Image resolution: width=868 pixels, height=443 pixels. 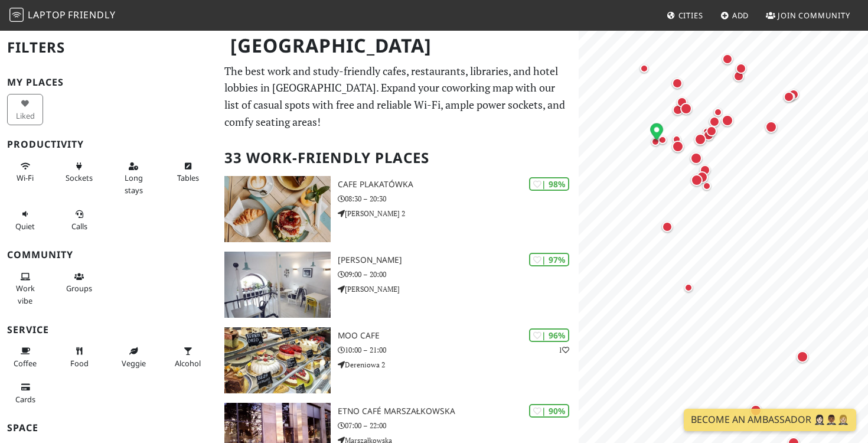 What do you see at coordinates (62, 16) in the screenshot?
I see `a: LaptopFriendly LaptopFriendly` at bounding box center [62, 16].